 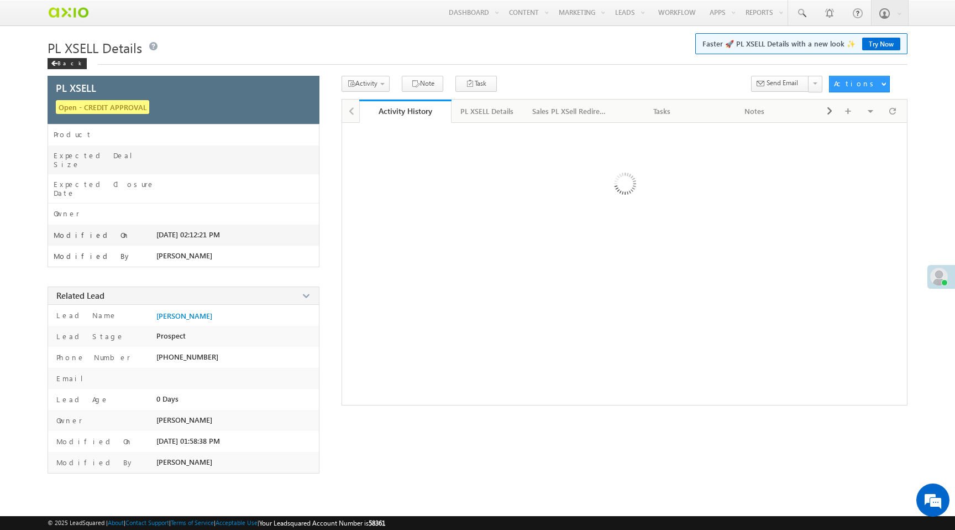 What do you see at coordinates (80, 295) in the screenshot?
I see `span: Related Lead` at bounding box center [80, 295].